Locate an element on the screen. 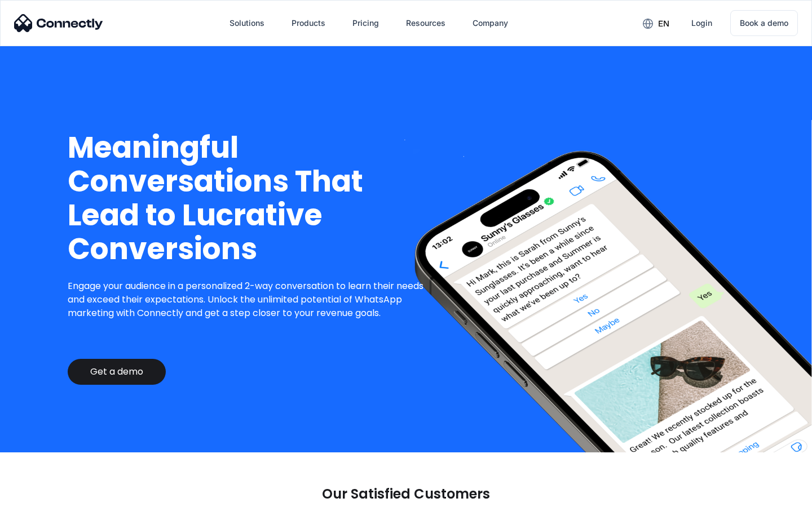 Image resolution: width=812 pixels, height=507 pixels. div: Pricing is located at coordinates (366, 23).